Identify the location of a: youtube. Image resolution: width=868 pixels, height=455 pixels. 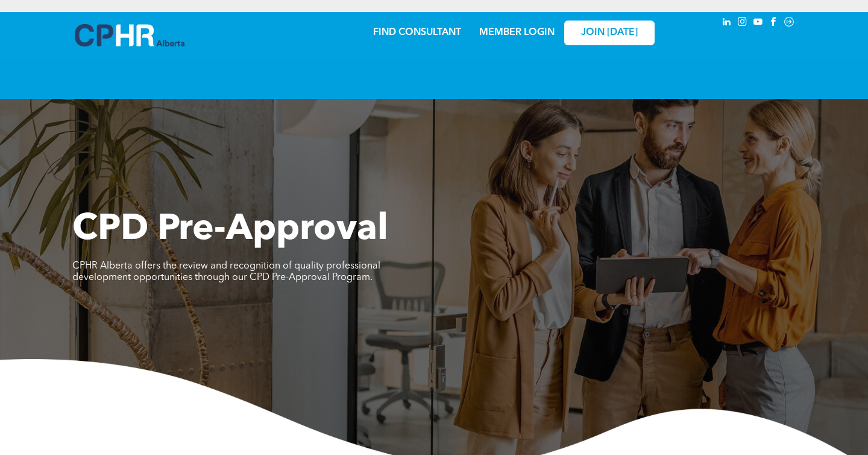
(757, 23).